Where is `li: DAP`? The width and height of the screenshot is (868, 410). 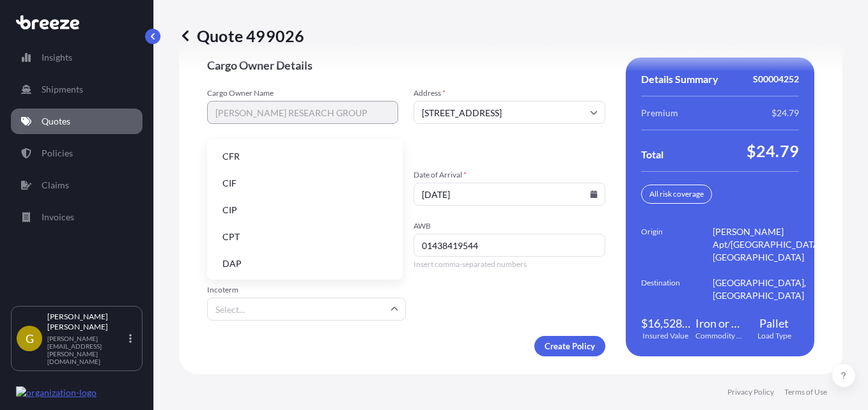 li: DAP is located at coordinates (305, 264).